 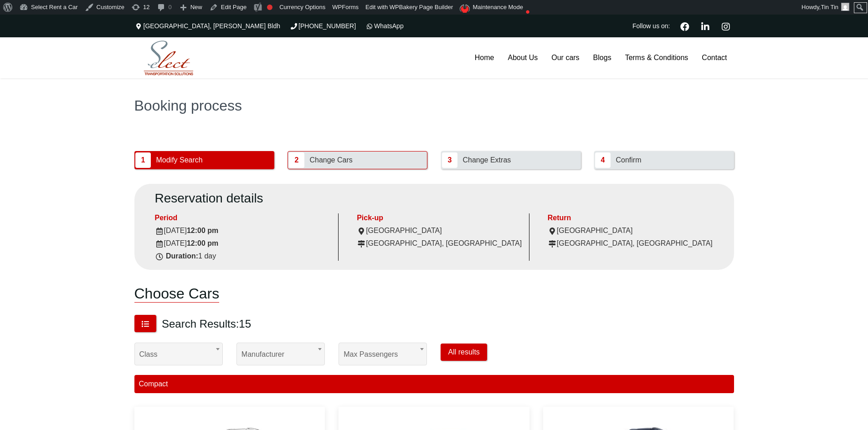 What do you see at coordinates (487, 160) in the screenshot?
I see `span: Change Extras` at bounding box center [487, 160].